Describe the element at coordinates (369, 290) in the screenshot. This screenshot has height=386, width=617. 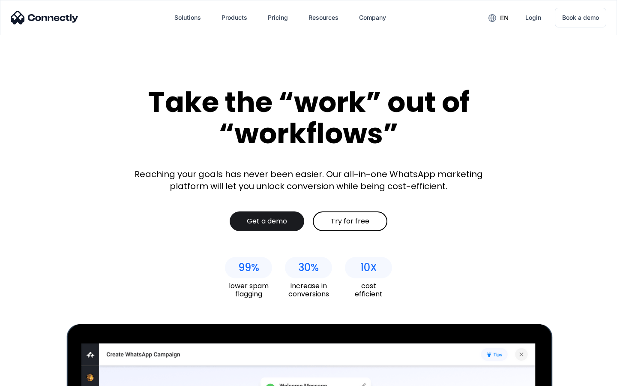
I see `div: cost efficient` at that location.